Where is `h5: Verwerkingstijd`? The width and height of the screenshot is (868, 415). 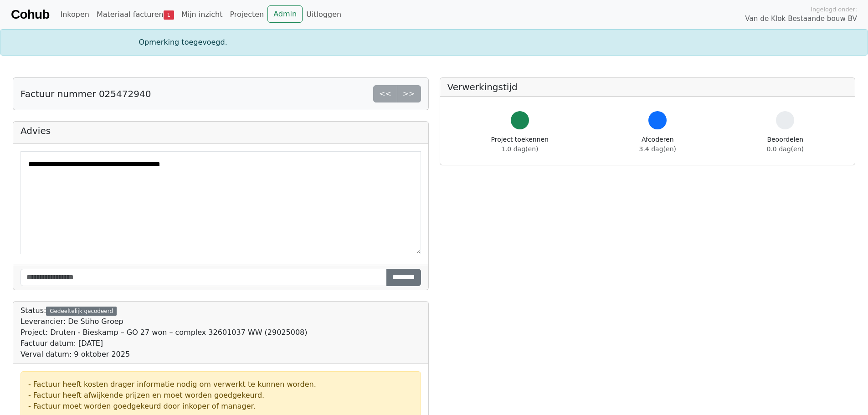 h5: Verwerkingstijd is located at coordinates (647, 87).